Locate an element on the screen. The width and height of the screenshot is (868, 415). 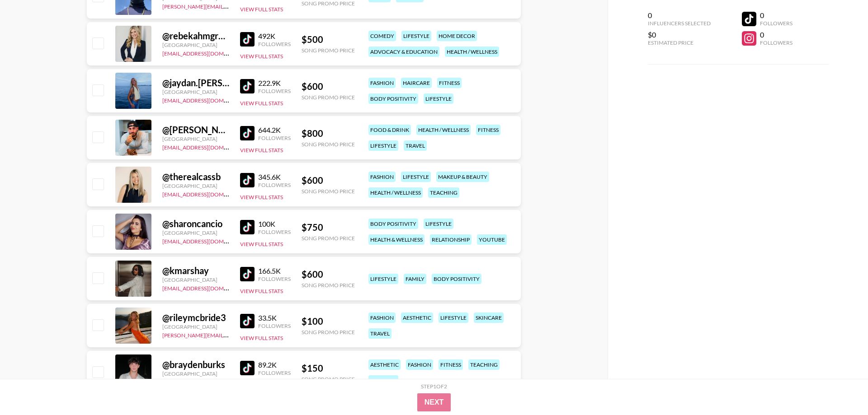
div: $ 750 is located at coordinates (328, 227).